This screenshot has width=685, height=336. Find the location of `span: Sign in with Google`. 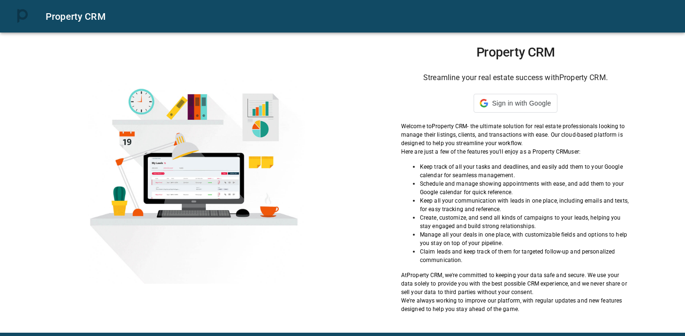

span: Sign in with Google is located at coordinates (521, 103).